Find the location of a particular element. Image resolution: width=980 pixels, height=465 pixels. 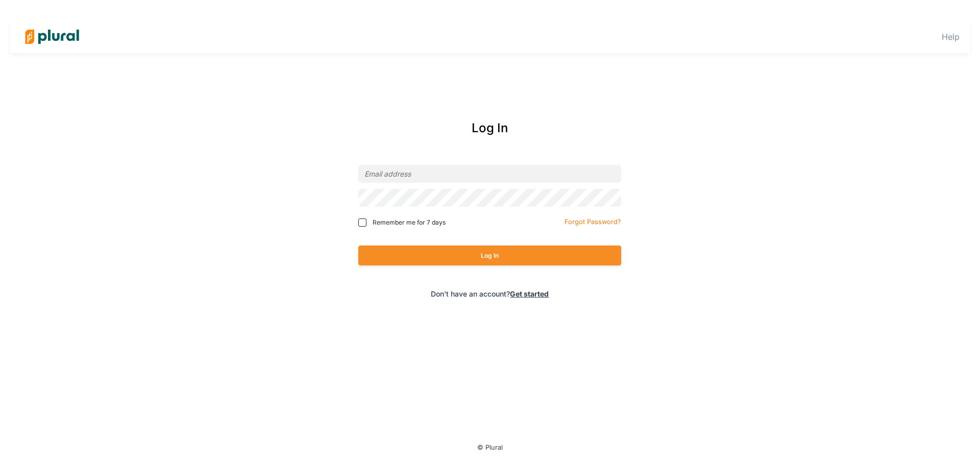

input: Remember me for 7 days is located at coordinates (362, 223).